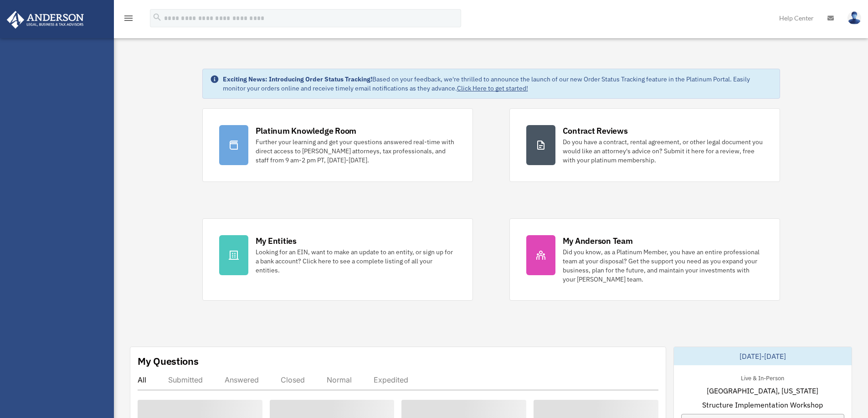  I want to click on div: My Entities, so click(276, 241).